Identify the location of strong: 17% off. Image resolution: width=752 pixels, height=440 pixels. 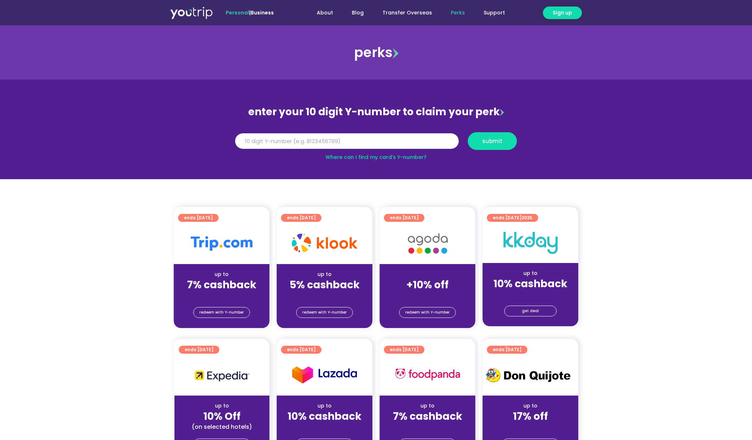
(530, 416).